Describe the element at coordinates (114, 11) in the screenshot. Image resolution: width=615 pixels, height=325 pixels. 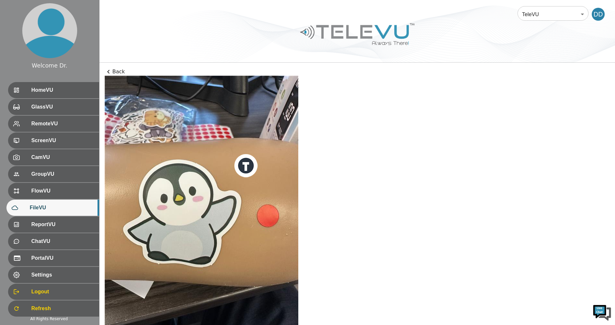
I see `div: Minimize live chat window` at that location.